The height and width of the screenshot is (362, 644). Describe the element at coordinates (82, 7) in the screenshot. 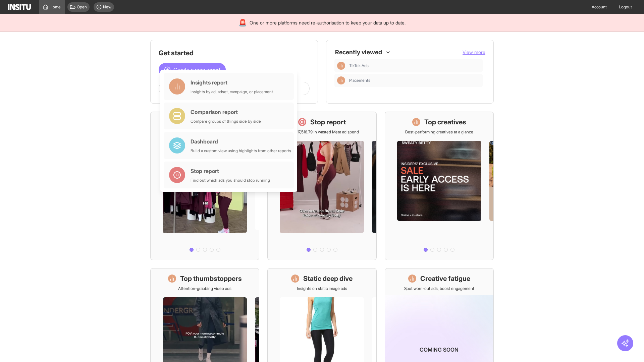

I see `span: Open` at that location.